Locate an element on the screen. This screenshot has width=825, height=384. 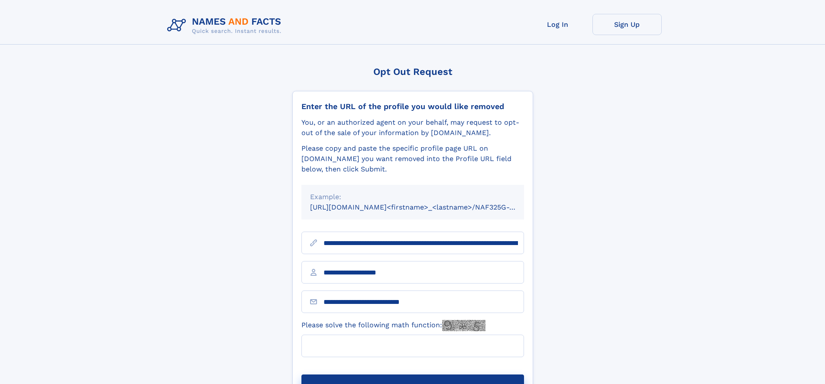
div: Enter the URL of the profile you would like removed is located at coordinates (413, 107).